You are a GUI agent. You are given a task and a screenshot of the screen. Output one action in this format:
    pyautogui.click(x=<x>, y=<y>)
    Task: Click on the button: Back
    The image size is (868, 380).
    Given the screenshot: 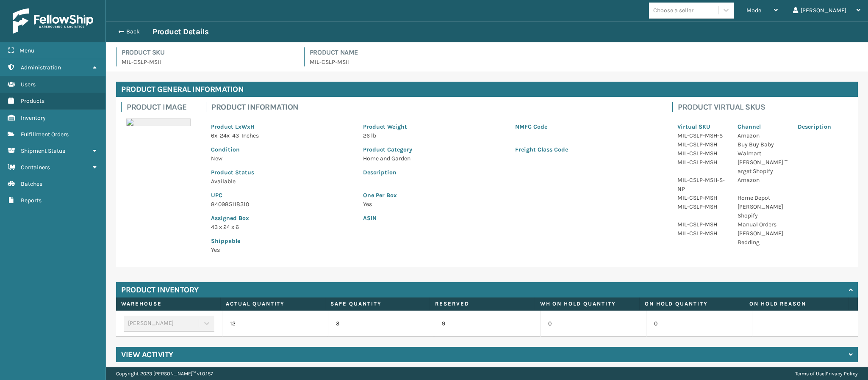 What is the action you would take?
    pyautogui.click(x=133, y=32)
    